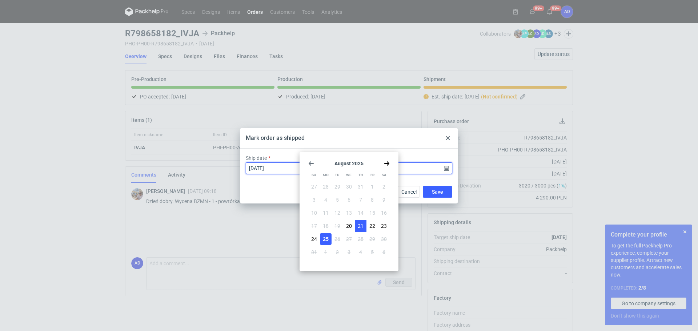  Describe the element at coordinates (349, 213) in the screenshot. I see `button: Wed Aug 13 2025` at that location.